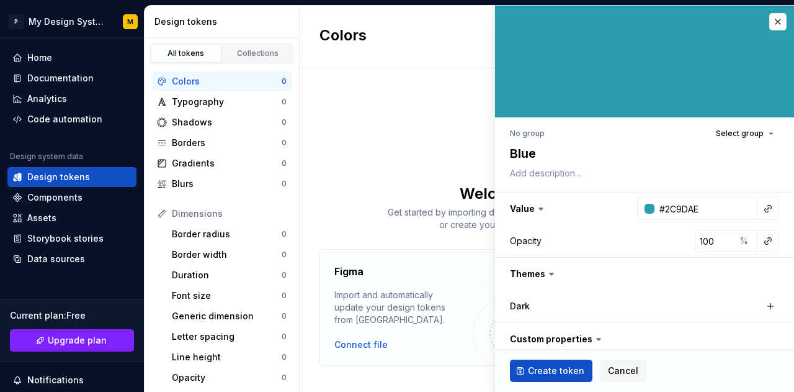 The height and width of the screenshot is (392, 794). Describe the element at coordinates (551, 370) in the screenshot. I see `button: Create token` at that location.